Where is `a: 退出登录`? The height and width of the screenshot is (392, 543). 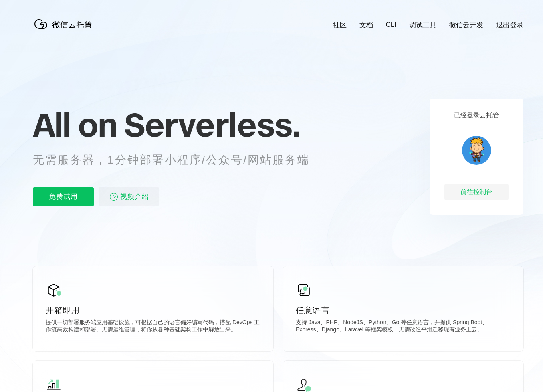
a: 退出登录 is located at coordinates (510, 25).